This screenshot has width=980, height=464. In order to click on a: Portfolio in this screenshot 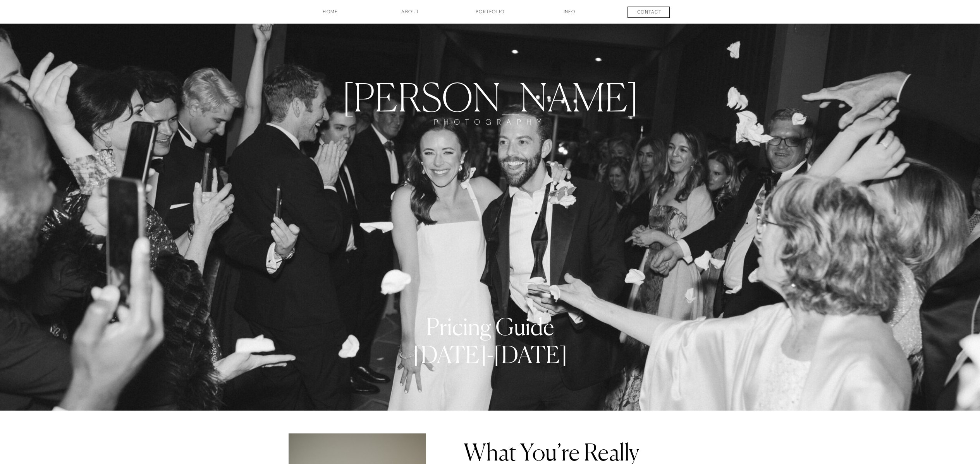, I will do `click(490, 15)`.